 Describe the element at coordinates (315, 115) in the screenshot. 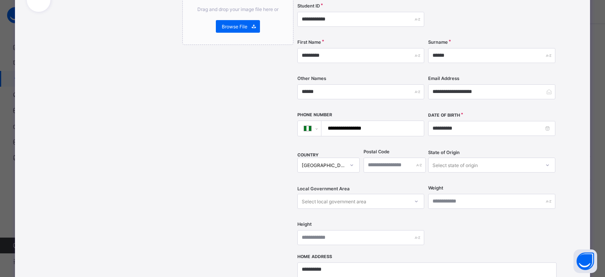

I see `label: Phone Number` at that location.